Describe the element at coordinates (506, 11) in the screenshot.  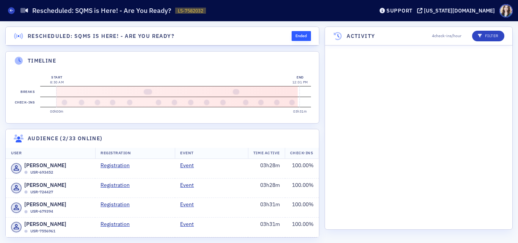
I see `span: Profile` at that location.